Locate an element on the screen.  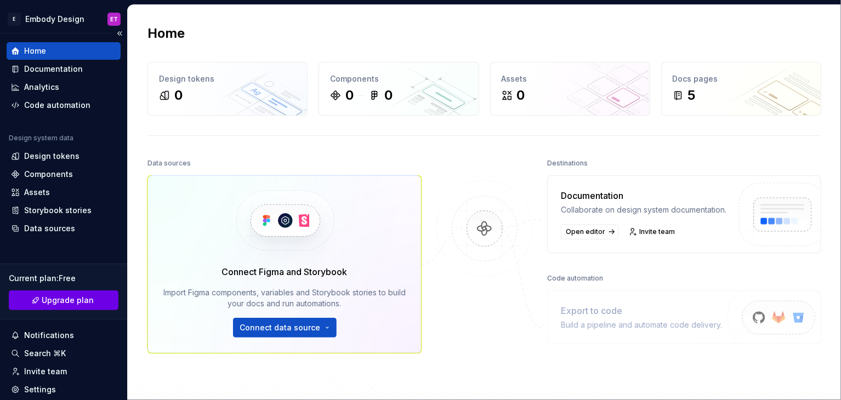
span: Connect data source is located at coordinates (280, 328).